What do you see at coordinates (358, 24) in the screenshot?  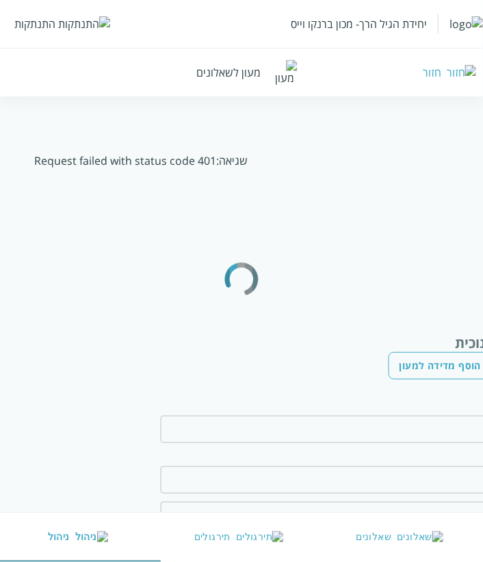 I see `div: יחידת הגיל הרך- מכון ברנקו וייס` at bounding box center [358, 24].